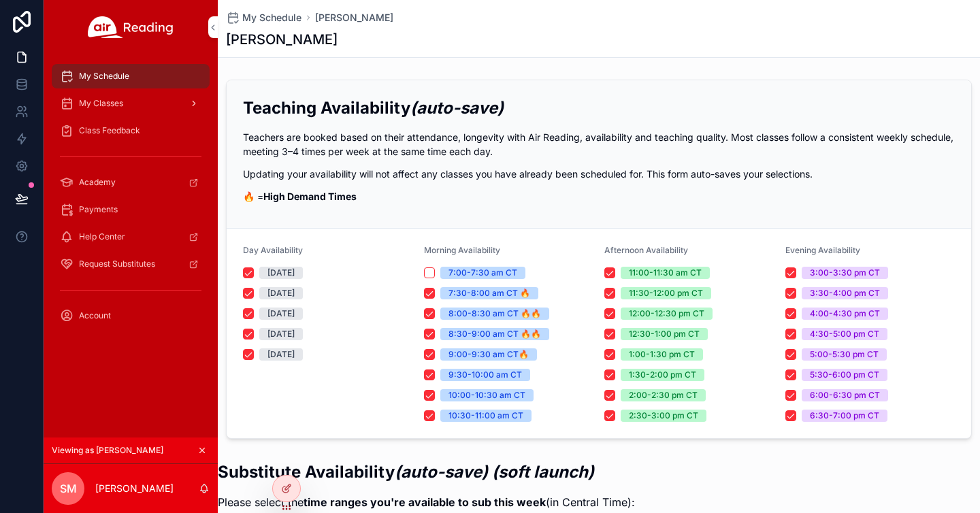 The height and width of the screenshot is (513, 980). I want to click on p: Please select the (in Central Time):, so click(591, 502).